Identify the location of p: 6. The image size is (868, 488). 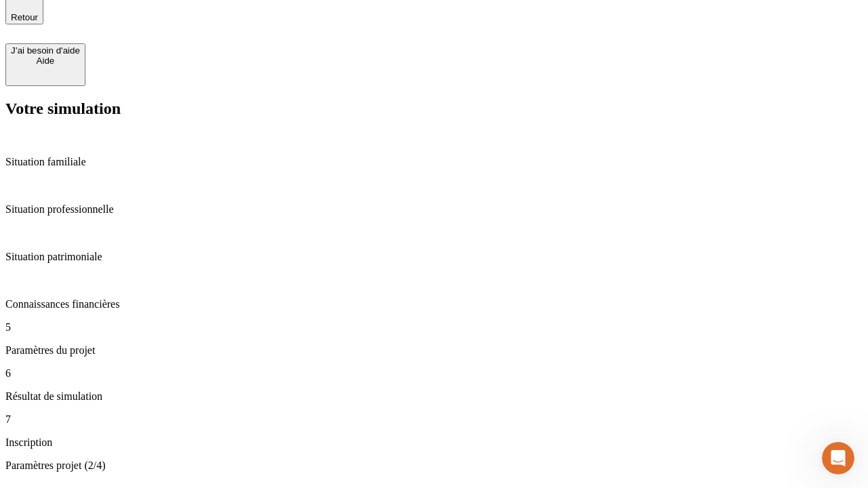
(434, 374).